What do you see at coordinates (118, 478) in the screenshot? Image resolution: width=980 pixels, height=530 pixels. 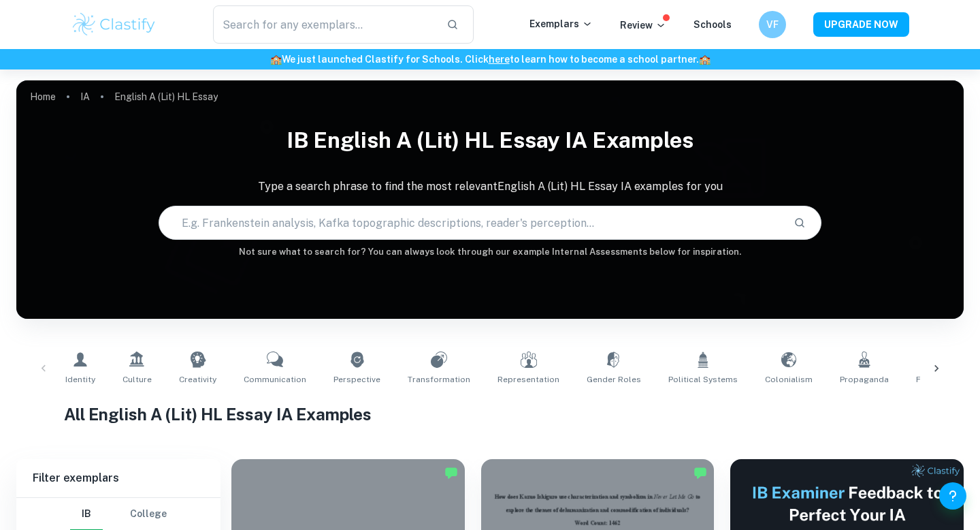 I see `h6: Filter exemplars` at bounding box center [118, 478].